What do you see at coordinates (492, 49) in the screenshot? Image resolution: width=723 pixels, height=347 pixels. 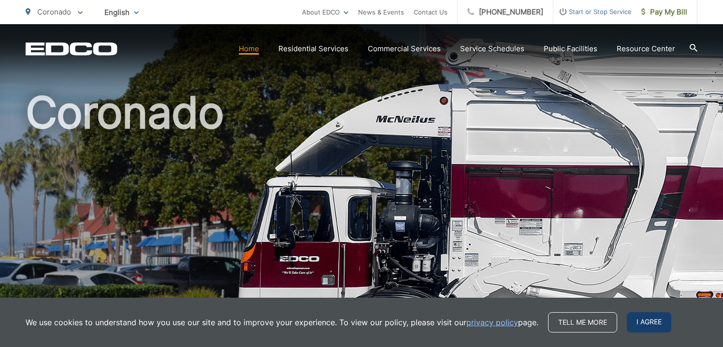 I see `a: Service Schedules` at bounding box center [492, 49].